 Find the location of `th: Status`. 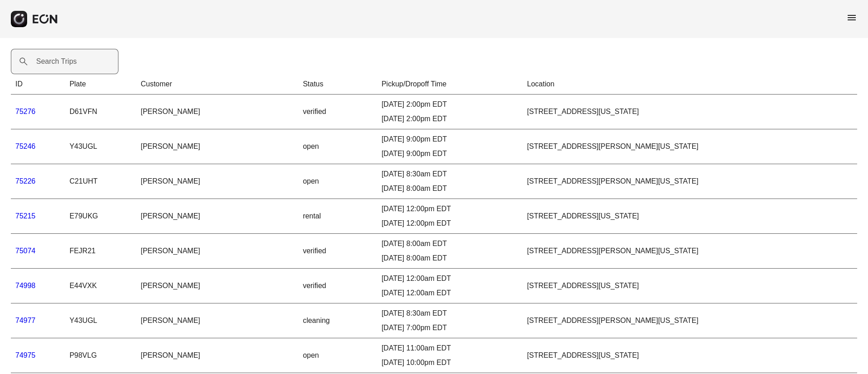

th: Status is located at coordinates (338, 84).